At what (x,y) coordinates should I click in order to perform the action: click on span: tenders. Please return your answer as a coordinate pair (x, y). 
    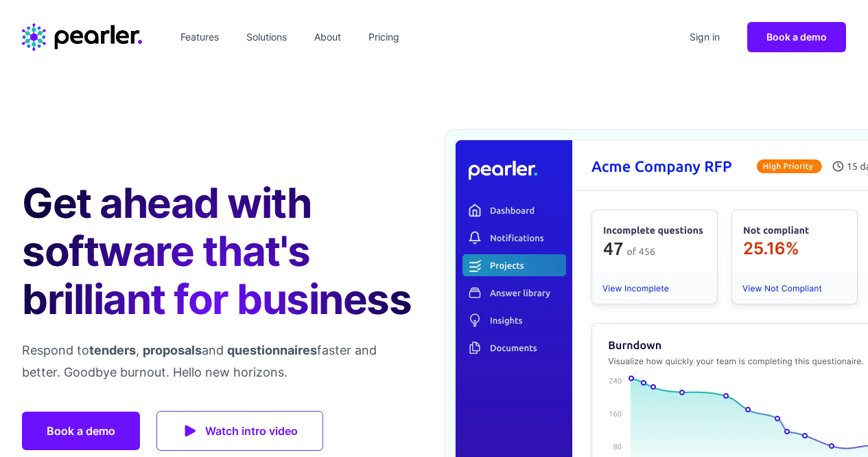
    Looking at the image, I should click on (112, 350).